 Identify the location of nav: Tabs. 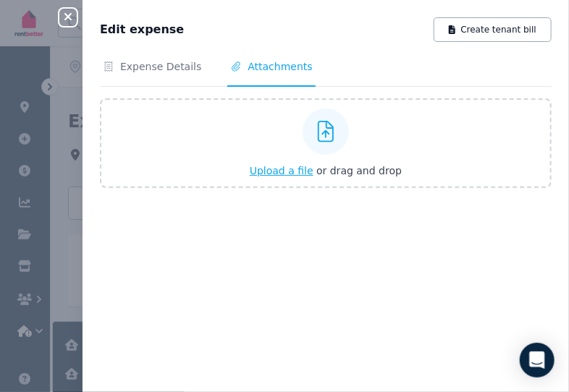
(325, 73).